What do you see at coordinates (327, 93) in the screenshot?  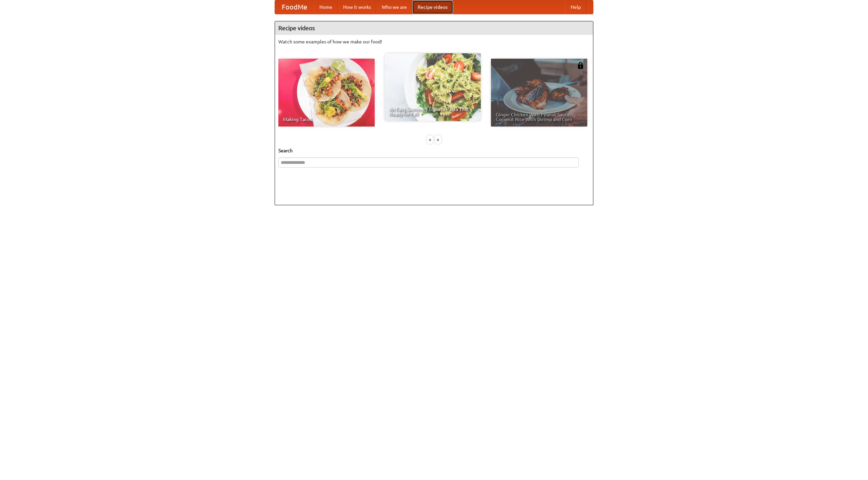 I see `a: Making Tacos` at bounding box center [327, 93].